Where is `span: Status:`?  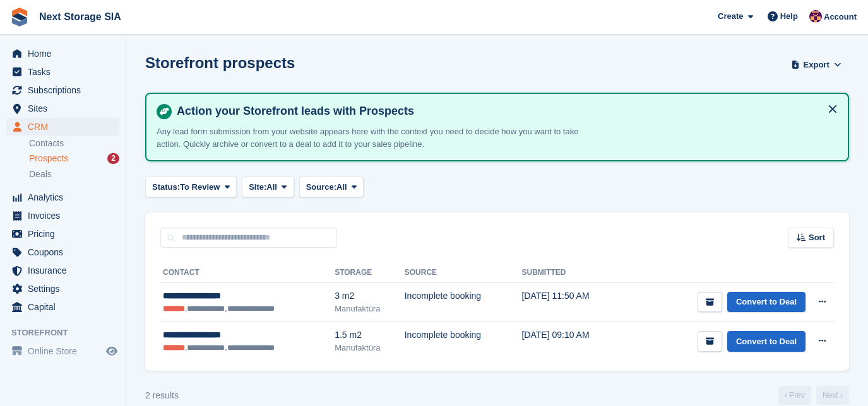
span: Status: is located at coordinates (166, 187).